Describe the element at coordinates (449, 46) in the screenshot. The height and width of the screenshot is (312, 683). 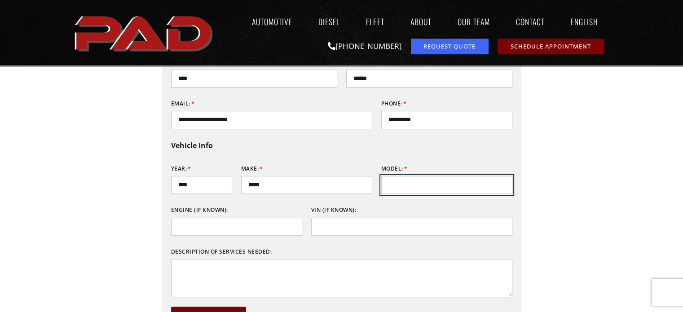
I see `a: request a service or repair quote` at that location.